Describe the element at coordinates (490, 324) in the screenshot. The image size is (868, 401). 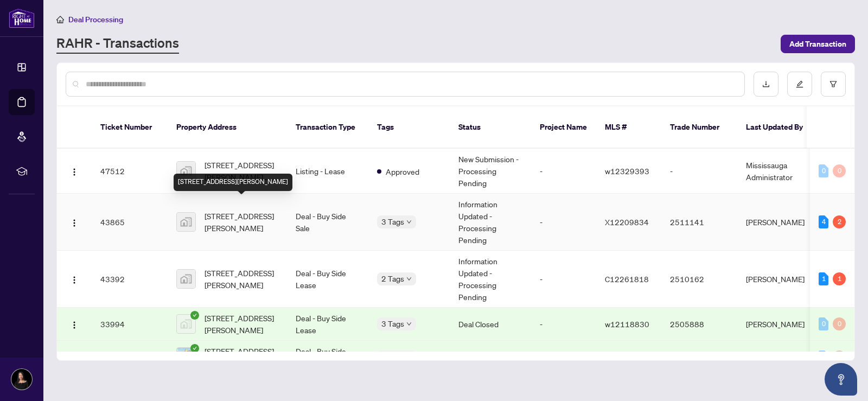
I see `td: Deal Closed` at that location.